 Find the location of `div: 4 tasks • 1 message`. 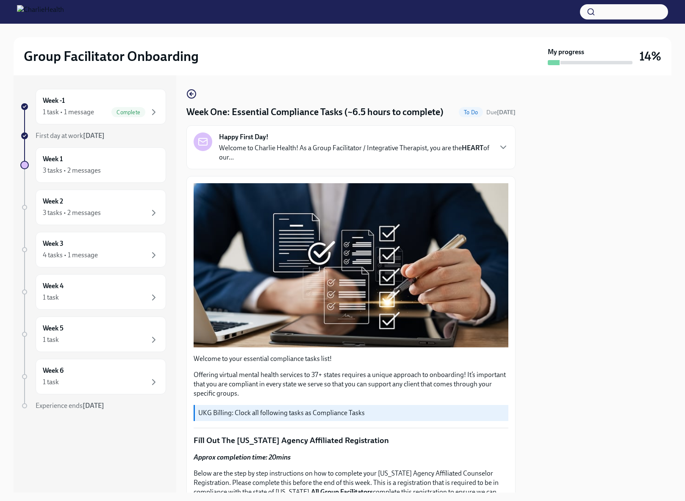

div: 4 tasks • 1 message is located at coordinates (70, 255).